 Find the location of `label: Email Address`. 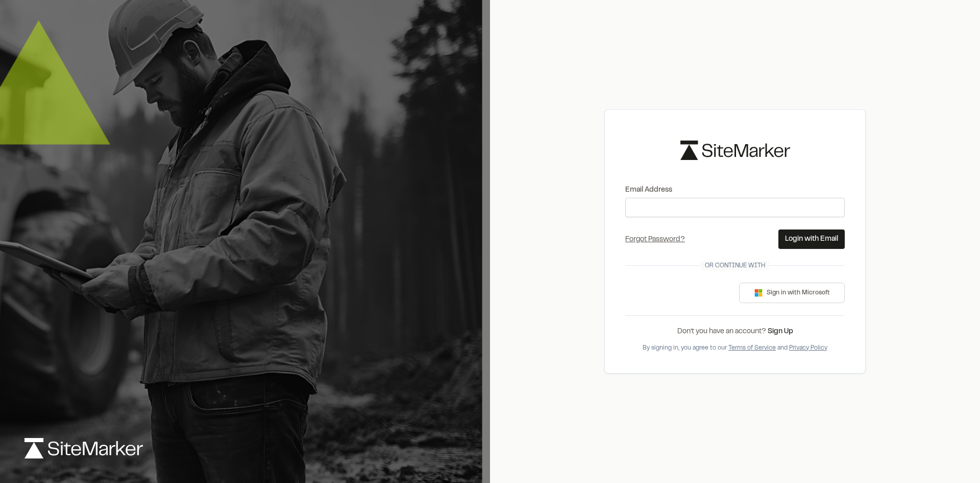

label: Email Address is located at coordinates (735, 190).